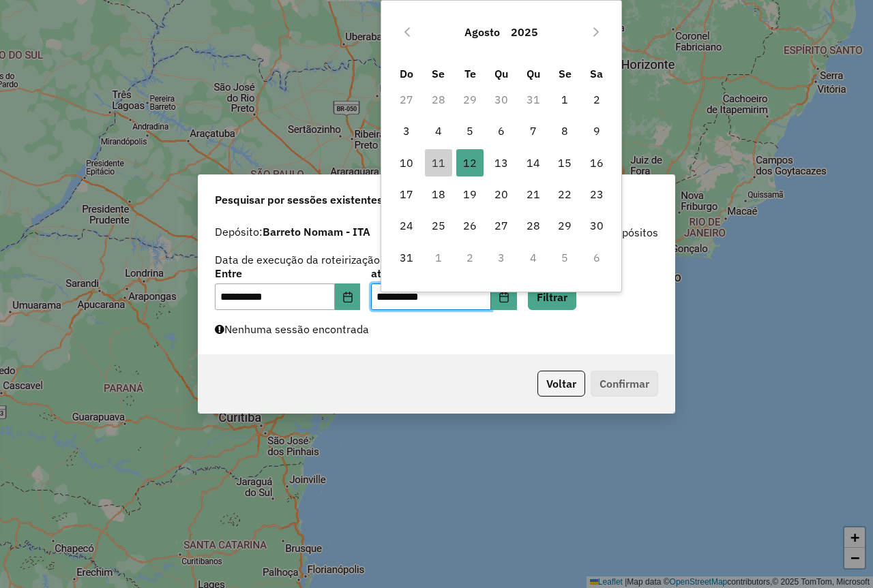  I want to click on span: 15, so click(565, 163).